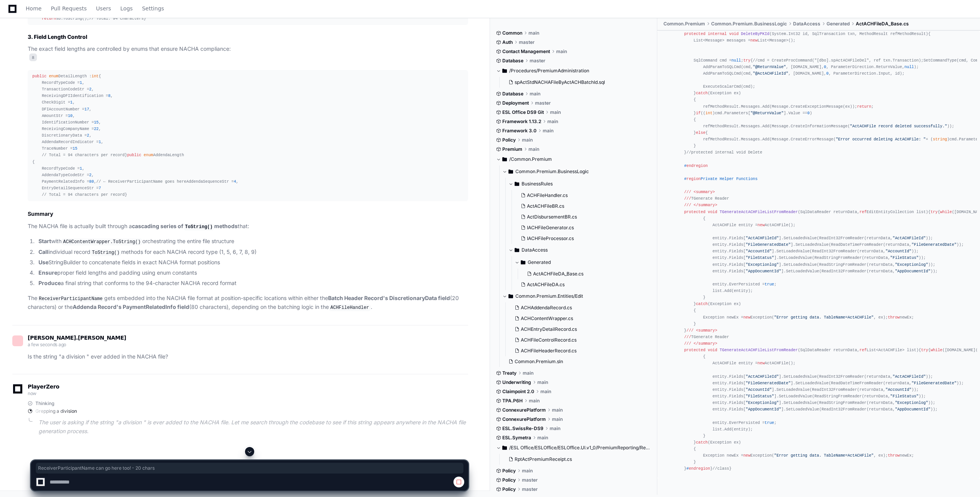 The image size is (980, 497). What do you see at coordinates (698, 113) in the screenshot?
I see `span: if` at bounding box center [698, 113].